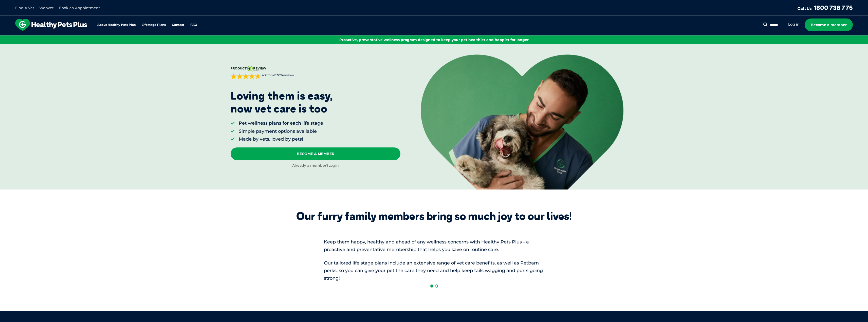 Image resolution: width=868 pixels, height=322 pixels. I want to click on div: Our furry family members bring so much joy to our lives!, so click(434, 216).